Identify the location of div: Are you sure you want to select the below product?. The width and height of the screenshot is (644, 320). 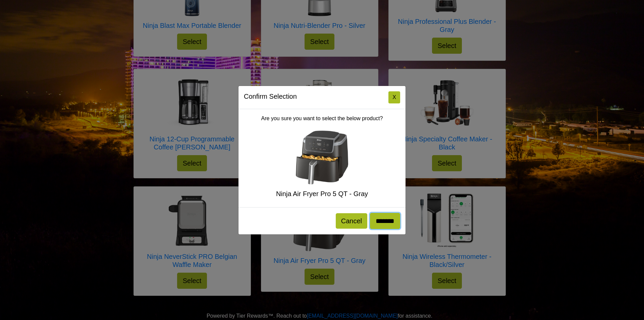
(322, 158).